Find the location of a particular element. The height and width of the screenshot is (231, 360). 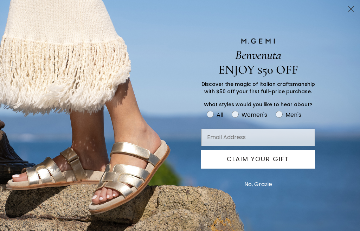

span: Benvenuta is located at coordinates (258, 55).